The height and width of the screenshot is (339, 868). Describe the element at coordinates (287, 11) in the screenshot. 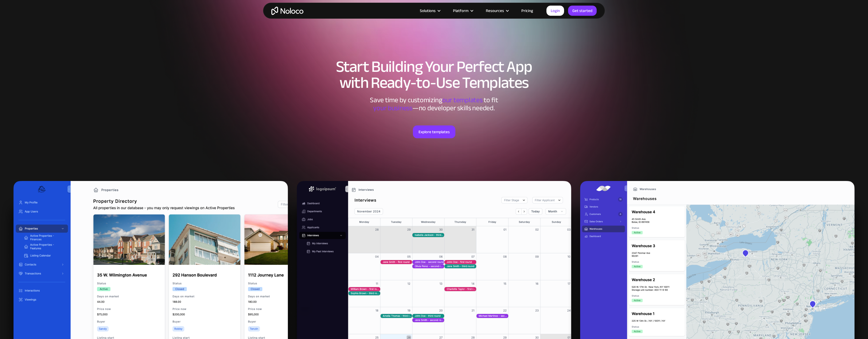

I see `a: home` at that location.